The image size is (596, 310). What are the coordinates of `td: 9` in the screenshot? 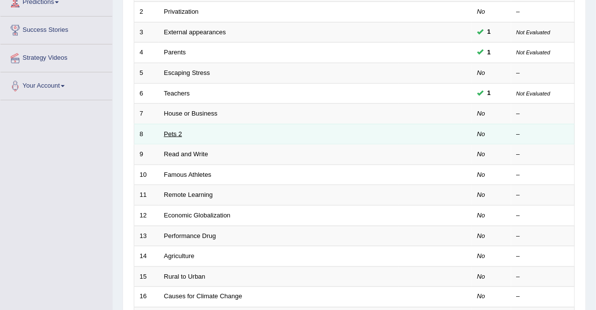 It's located at (147, 155).